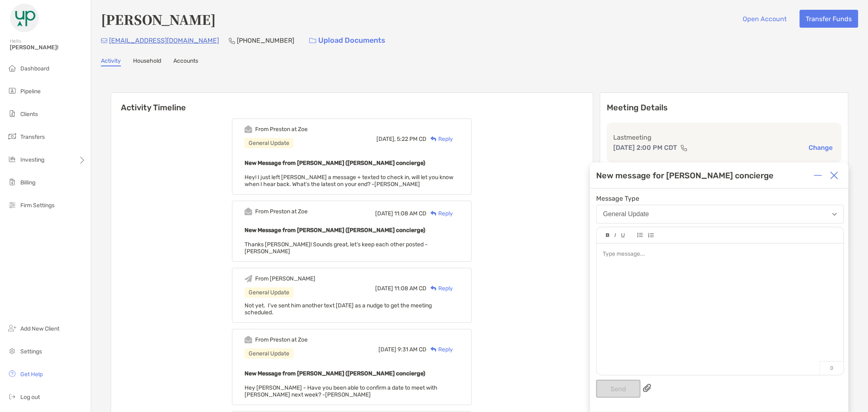  What do you see at coordinates (724, 108) in the screenshot?
I see `p: Meeting Details` at bounding box center [724, 108].